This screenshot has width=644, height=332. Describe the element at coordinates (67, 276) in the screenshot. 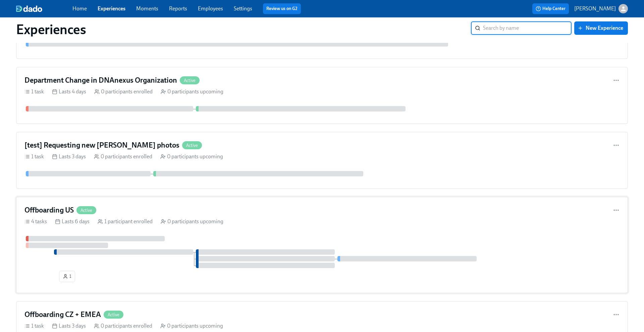

I see `span: 1` at that location.